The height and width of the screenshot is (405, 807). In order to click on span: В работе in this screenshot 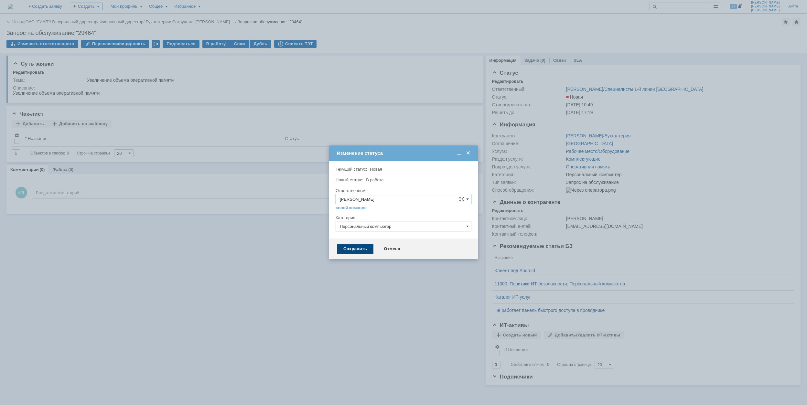, I will do `click(375, 180)`.